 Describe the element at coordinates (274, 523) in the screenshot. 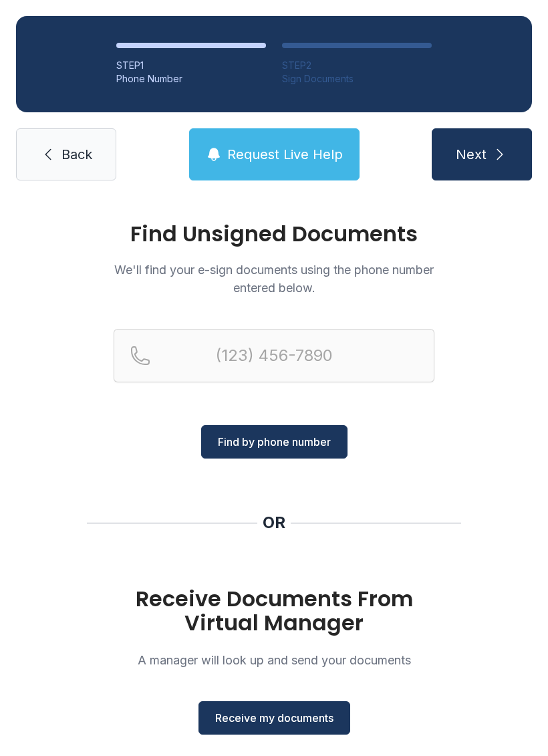

I see `div: OR` at that location.